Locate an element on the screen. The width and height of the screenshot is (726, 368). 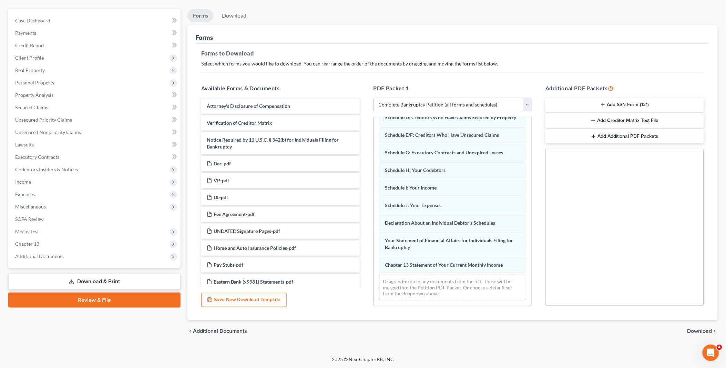
a: Case Dashboard is located at coordinates (95, 21).